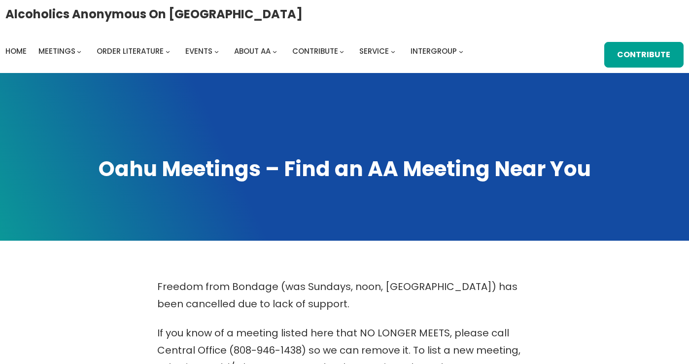  Describe the element at coordinates (344, 168) in the screenshot. I see `h1: Oahu Meetings – Find an AA Meeting Near You` at that location.